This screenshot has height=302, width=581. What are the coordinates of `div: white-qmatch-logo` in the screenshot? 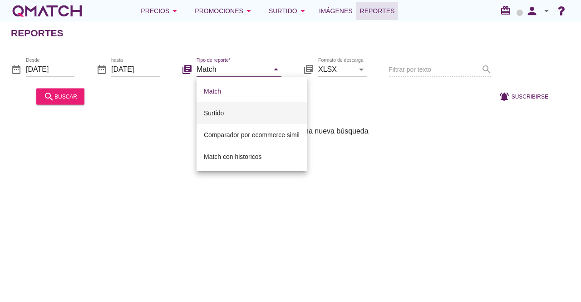 It's located at (47, 11).